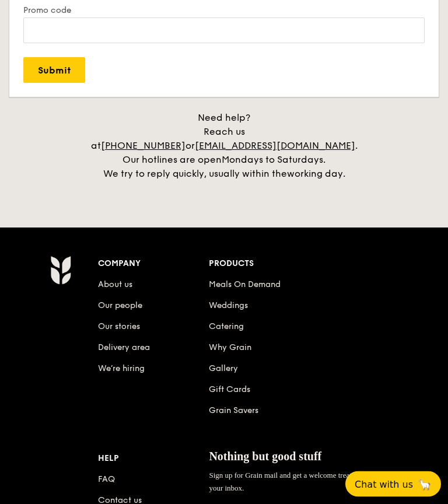  Describe the element at coordinates (229, 389) in the screenshot. I see `a: Gift Cards` at that location.